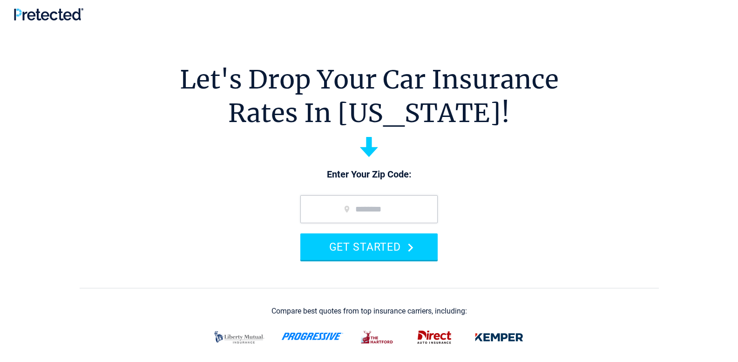 The height and width of the screenshot is (362, 738). I want to click on p: Enter Your Zip Code:, so click(369, 175).